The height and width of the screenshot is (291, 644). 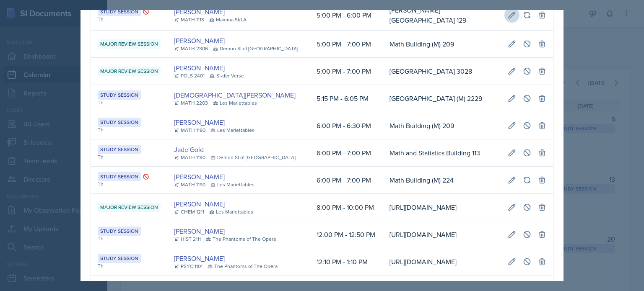 I want to click on td: 12:00 PM - 12:50 PM, so click(x=346, y=234).